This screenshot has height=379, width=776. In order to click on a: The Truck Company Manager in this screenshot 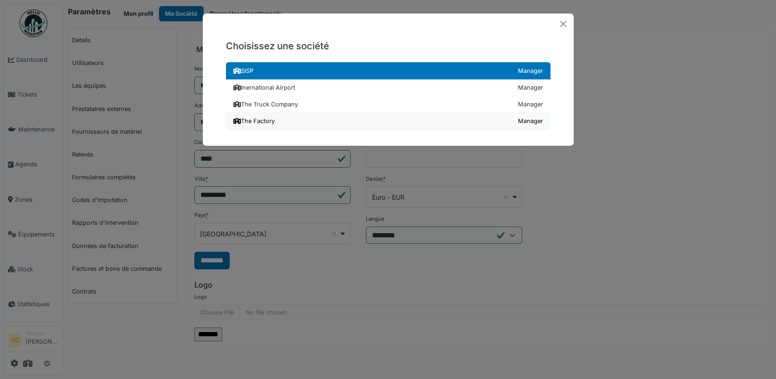, I will do `click(388, 105)`.